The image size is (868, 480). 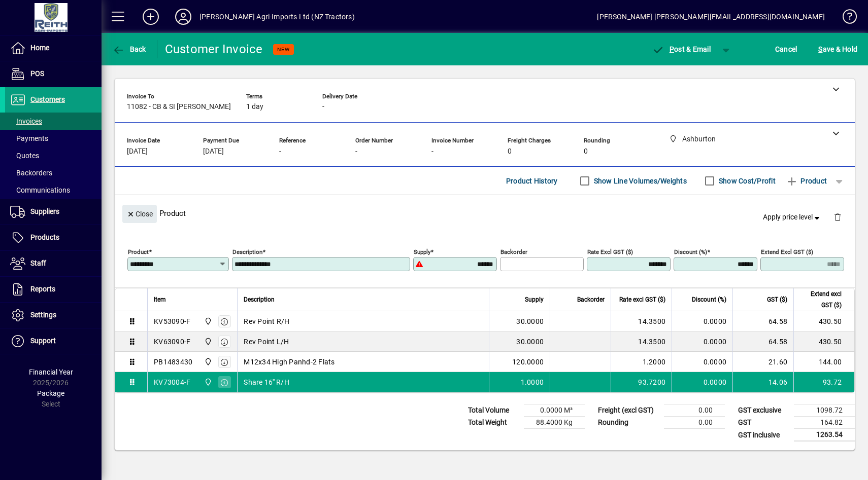 I want to click on td: 0.0000 M³, so click(x=554, y=411).